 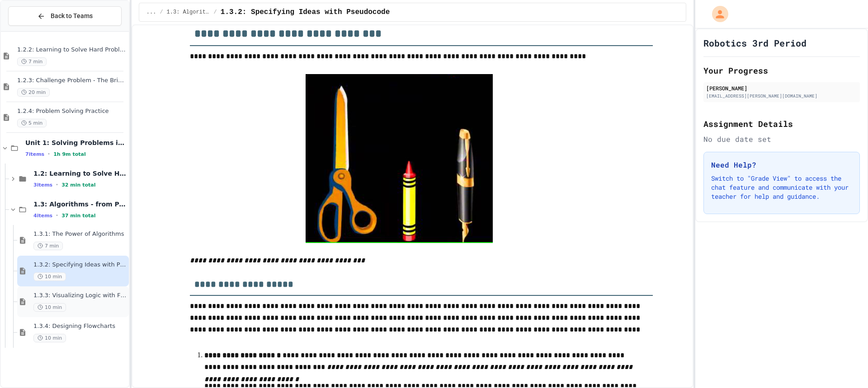 What do you see at coordinates (781, 187) in the screenshot?
I see `p: Switch to "Grade View" to access the chat feature and communicate with your teacher for help and ...` at bounding box center [781, 187].